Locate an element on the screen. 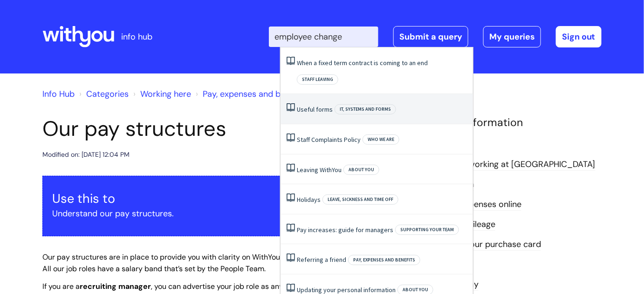 Image resolution: width=644 pixels, height=294 pixels. p: Understand our pay structures. is located at coordinates (226, 214).